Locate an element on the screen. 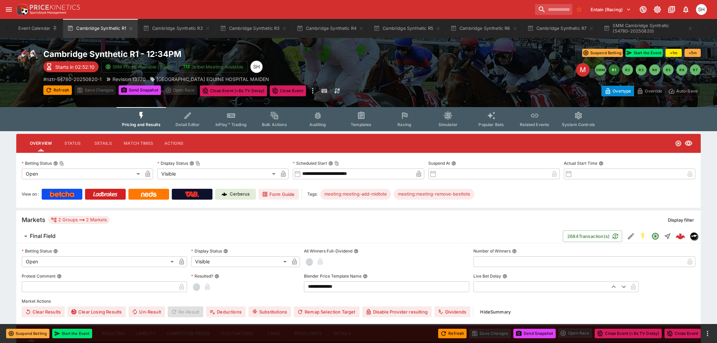 The width and height of the screenshot is (717, 343). button: Betting Status is located at coordinates (56, 251).